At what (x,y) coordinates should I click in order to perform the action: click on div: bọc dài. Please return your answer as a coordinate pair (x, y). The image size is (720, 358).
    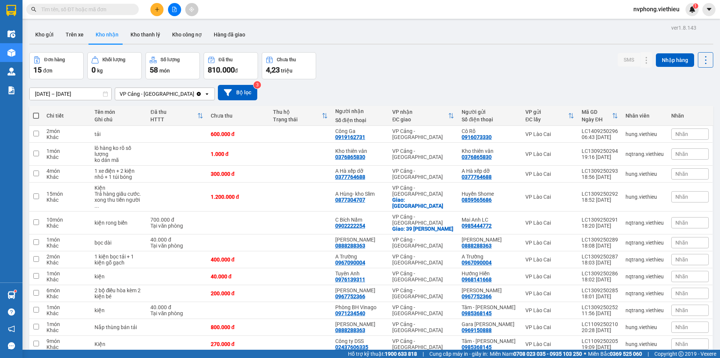
    Looking at the image, I should click on (119, 242).